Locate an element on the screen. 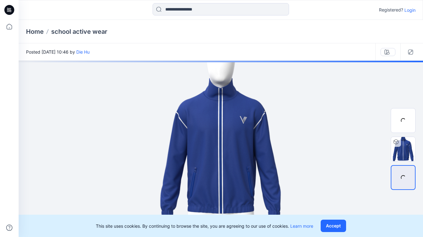  p: school active wear is located at coordinates (79, 32).